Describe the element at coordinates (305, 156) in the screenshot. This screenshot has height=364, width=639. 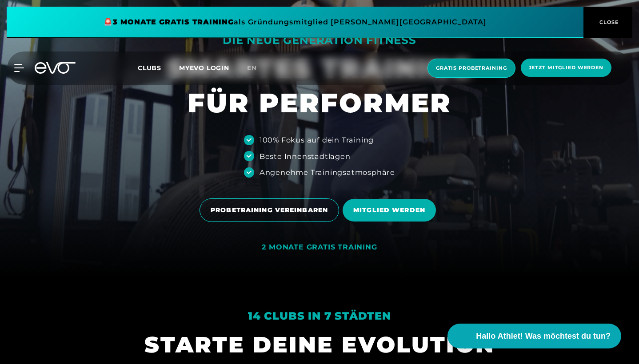
I see `div: Beste Innenstadtlagen` at that location.